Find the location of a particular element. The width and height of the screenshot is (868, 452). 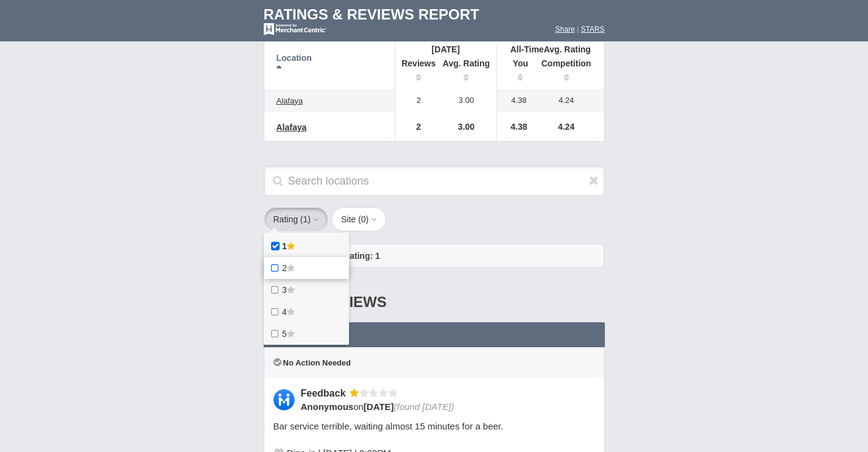

span: 5 is located at coordinates (285, 334).